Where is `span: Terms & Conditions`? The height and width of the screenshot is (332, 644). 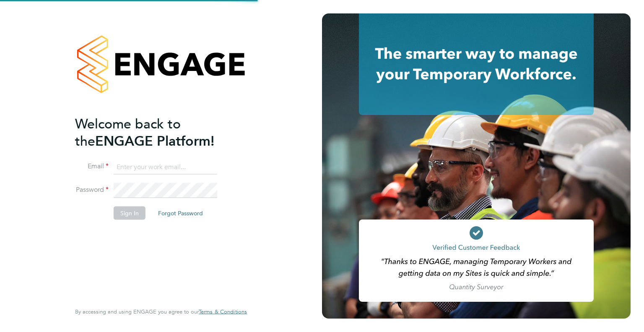 span: Terms & Conditions is located at coordinates (223, 312).